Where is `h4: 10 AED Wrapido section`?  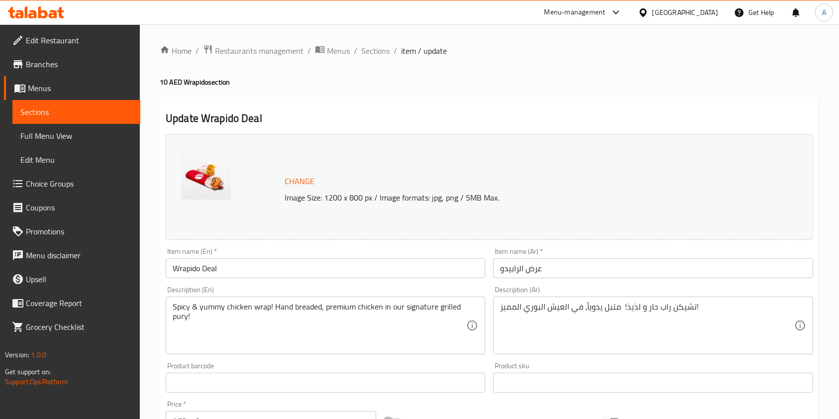 h4: 10 AED Wrapido section is located at coordinates (489, 82).